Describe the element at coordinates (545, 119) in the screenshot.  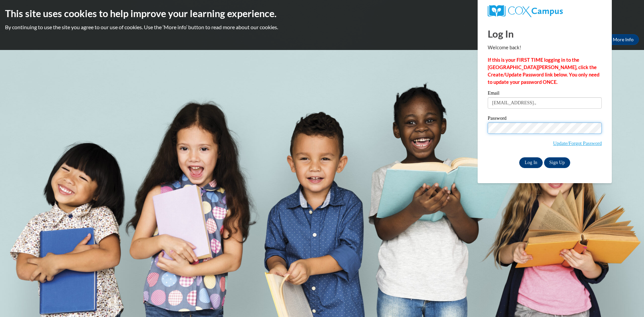
I see `label: Password` at that location.